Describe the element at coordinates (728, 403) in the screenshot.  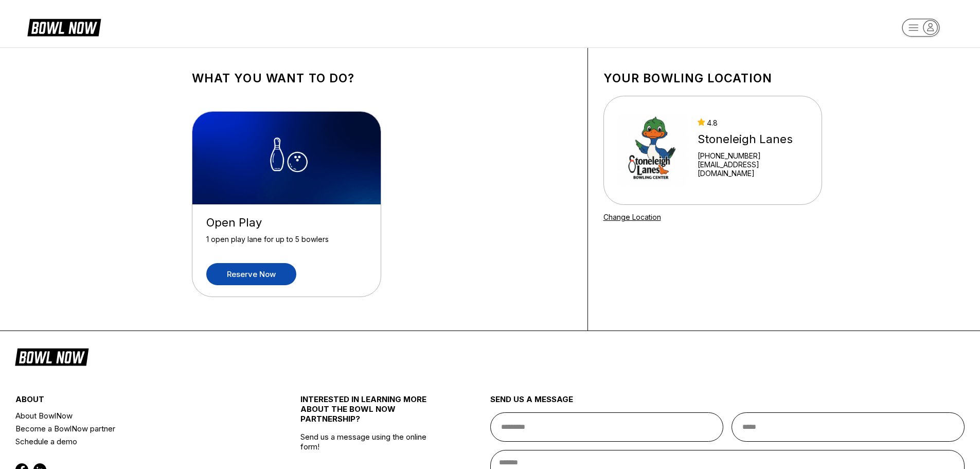
I see `div: send us a message` at that location.